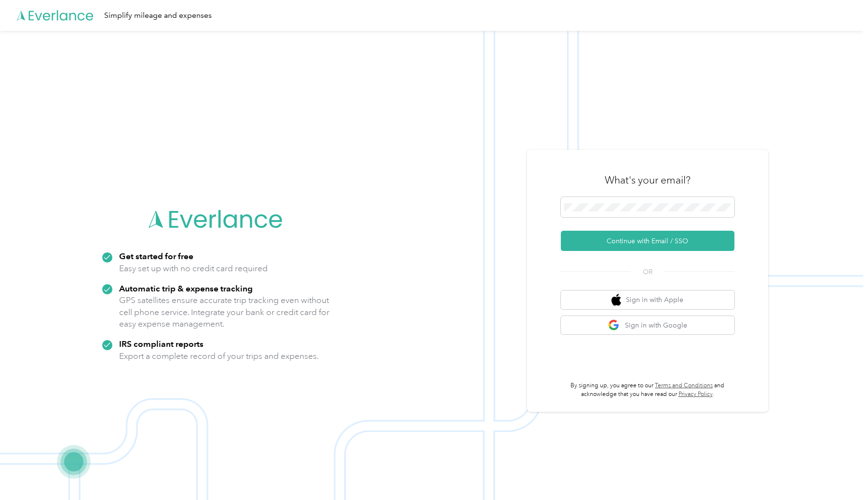  What do you see at coordinates (161, 343) in the screenshot?
I see `strong: IRS compliant reports` at bounding box center [161, 343].